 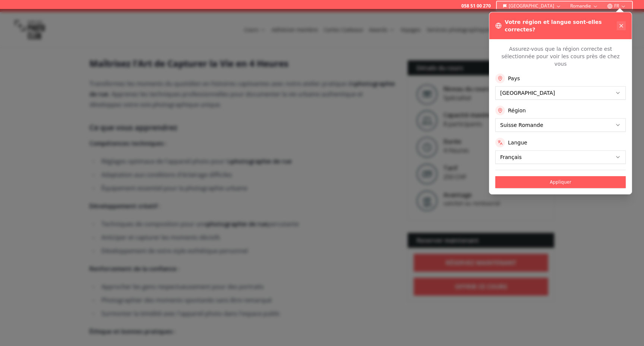 I want to click on label: Région, so click(x=517, y=111).